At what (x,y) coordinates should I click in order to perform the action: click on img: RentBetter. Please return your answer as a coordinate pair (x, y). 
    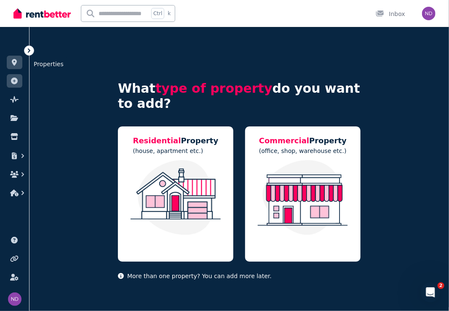
    Looking at the image, I should click on (42, 13).